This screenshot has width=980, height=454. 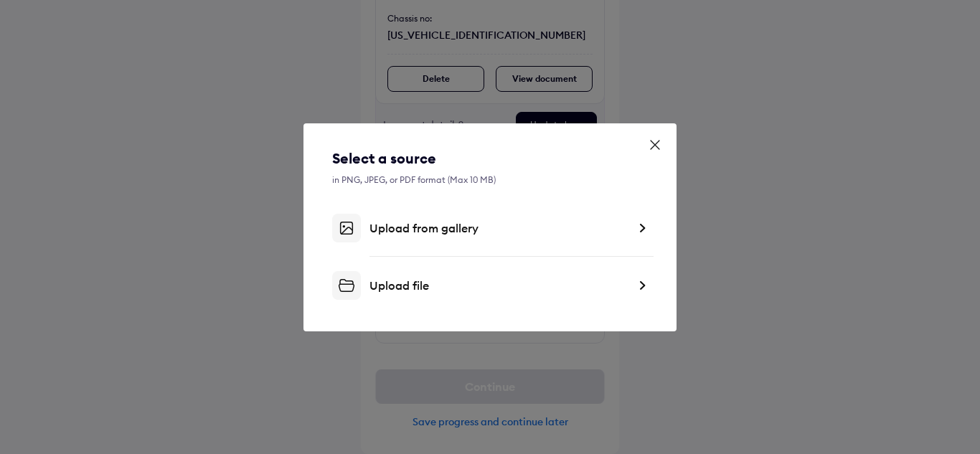 I want to click on div: Upload from gallery, so click(x=498, y=228).